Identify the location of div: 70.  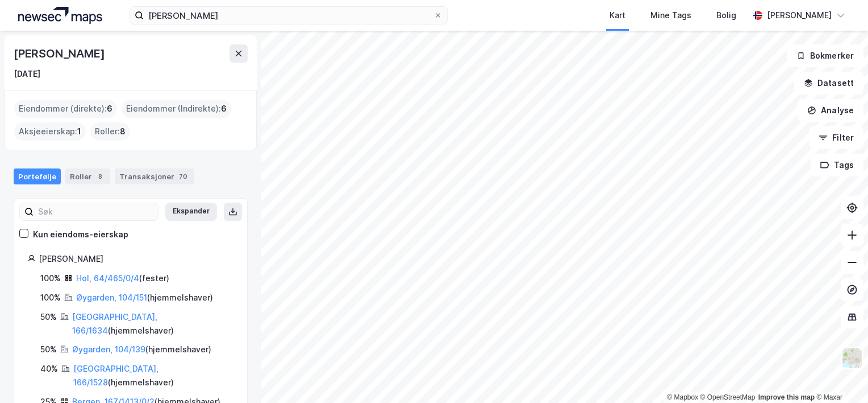
(183, 176).